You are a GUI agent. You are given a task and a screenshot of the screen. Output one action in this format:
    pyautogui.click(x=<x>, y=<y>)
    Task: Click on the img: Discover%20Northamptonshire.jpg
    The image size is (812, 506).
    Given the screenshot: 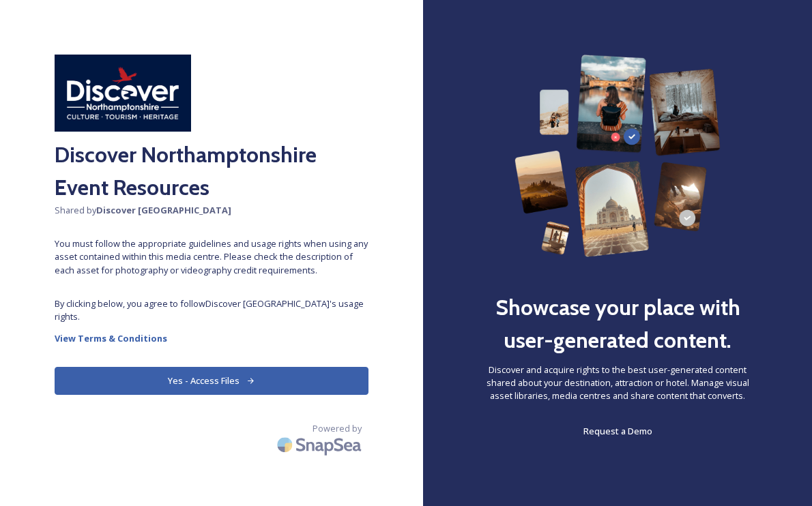 What is the action you would take?
    pyautogui.click(x=123, y=92)
    